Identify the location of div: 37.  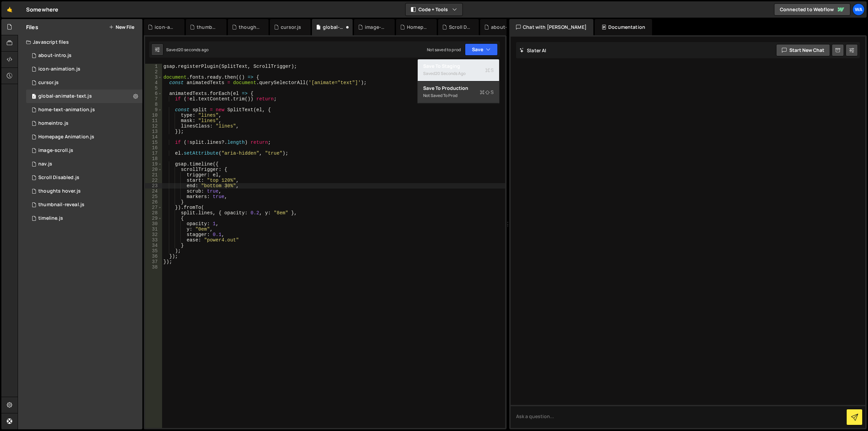
(154, 261).